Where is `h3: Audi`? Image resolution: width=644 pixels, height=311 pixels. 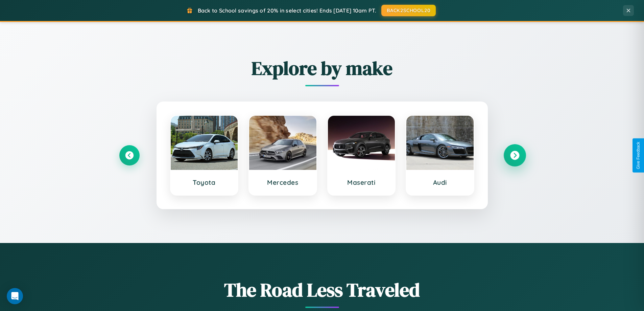 h3: Audi is located at coordinates (440, 182).